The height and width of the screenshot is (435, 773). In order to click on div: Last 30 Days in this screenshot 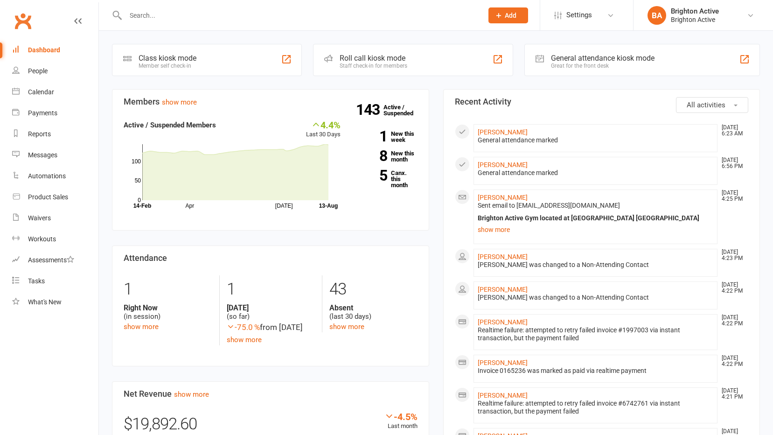, I will do `click(323, 129)`.